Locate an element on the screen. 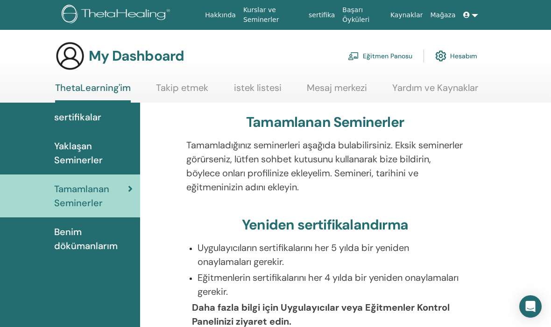  a: Kurslar ve Seminerler is located at coordinates (272, 15).